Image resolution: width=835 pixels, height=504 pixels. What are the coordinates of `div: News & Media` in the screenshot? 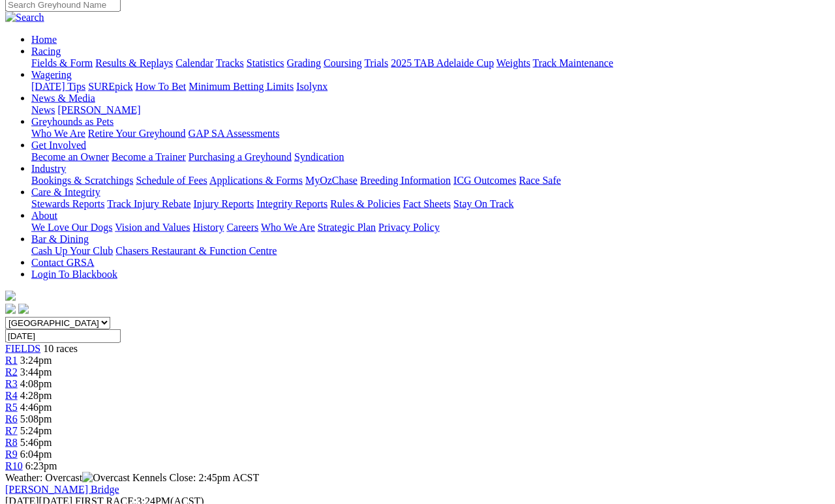 It's located at (431, 110).